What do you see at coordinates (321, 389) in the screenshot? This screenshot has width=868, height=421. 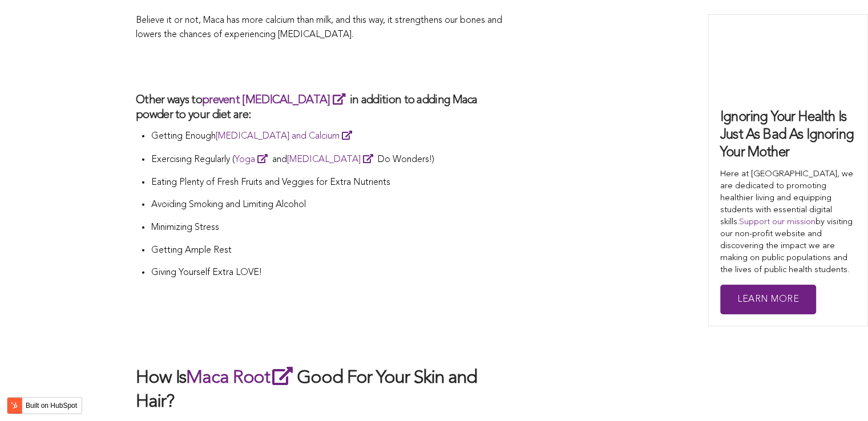 I see `h2: How Is Good For Your Skin and Hair?` at bounding box center [321, 389].